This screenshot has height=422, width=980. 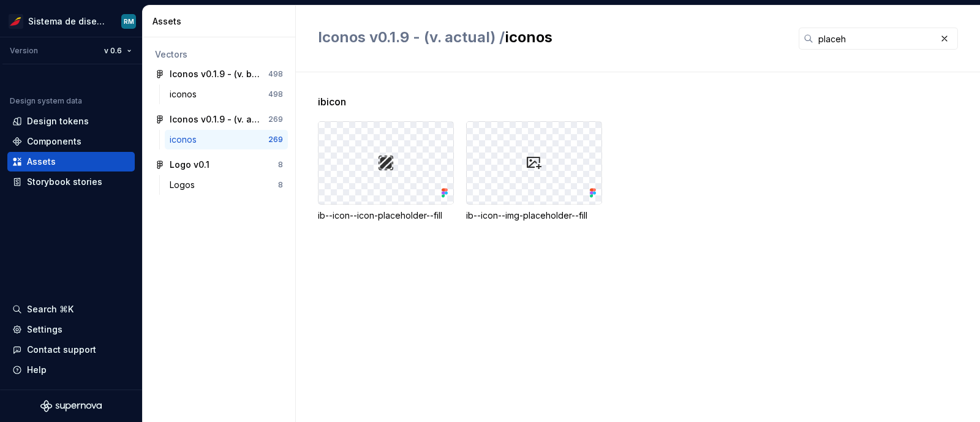 What do you see at coordinates (226, 94) in the screenshot?
I see `a: iconos498` at bounding box center [226, 94].